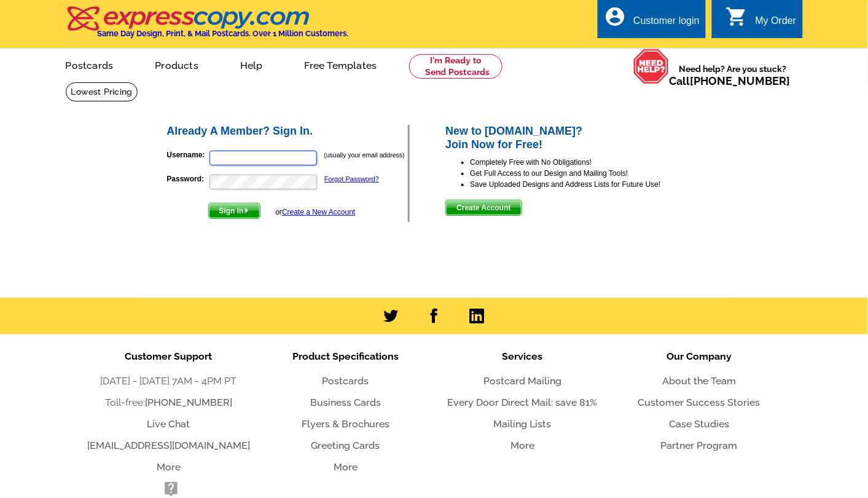 The width and height of the screenshot is (868, 498). Describe the element at coordinates (700, 402) in the screenshot. I see `a: Customer Success Stories` at that location.